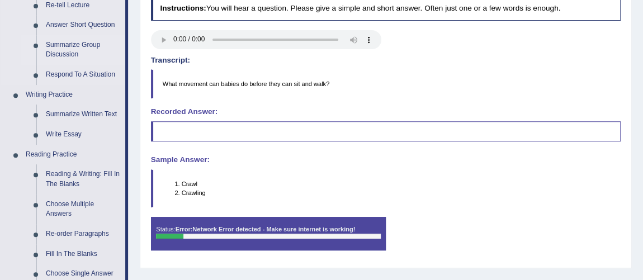 This screenshot has height=280, width=643. Describe the element at coordinates (83, 234) in the screenshot. I see `a: Re-order Paragraphs` at that location.